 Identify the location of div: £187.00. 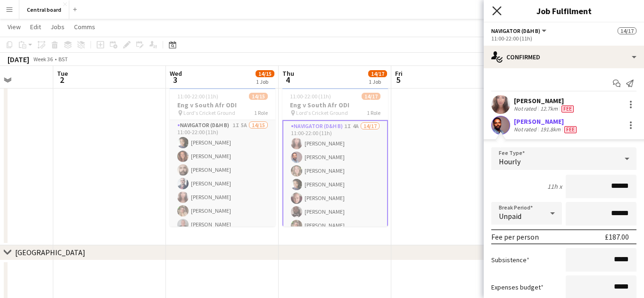
(616, 237).